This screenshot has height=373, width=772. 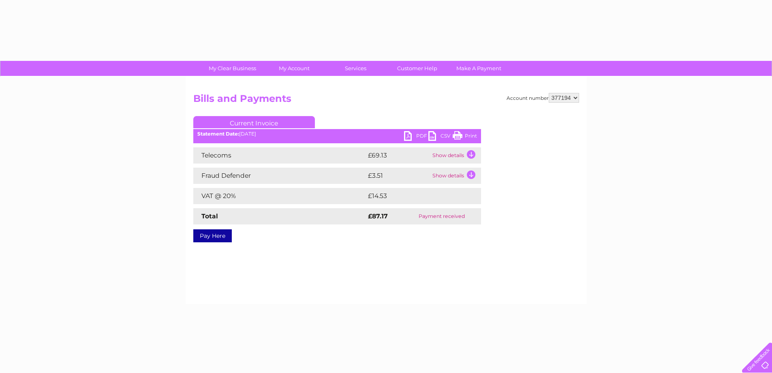 What do you see at coordinates (398, 155) in the screenshot?
I see `td: £69.13` at bounding box center [398, 155].